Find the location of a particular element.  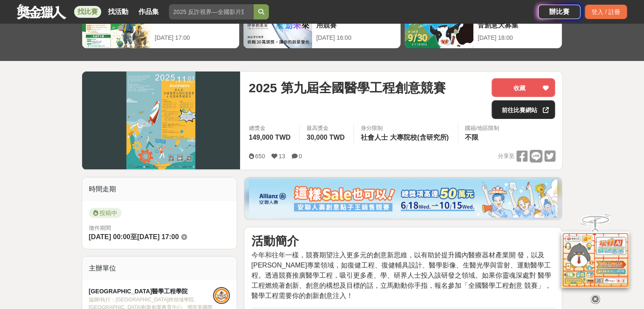

span: 149,000 TWD is located at coordinates (269, 137).